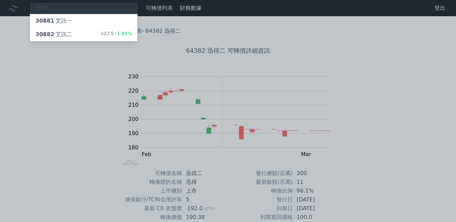 The image size is (456, 222). I want to click on a: 30881艾訊一, so click(84, 21).